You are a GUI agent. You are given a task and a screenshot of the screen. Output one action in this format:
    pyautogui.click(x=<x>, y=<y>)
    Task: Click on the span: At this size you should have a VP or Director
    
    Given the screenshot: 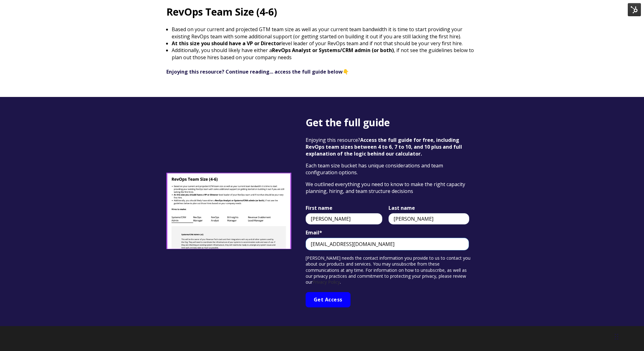 What is the action you would take?
    pyautogui.click(x=227, y=43)
    